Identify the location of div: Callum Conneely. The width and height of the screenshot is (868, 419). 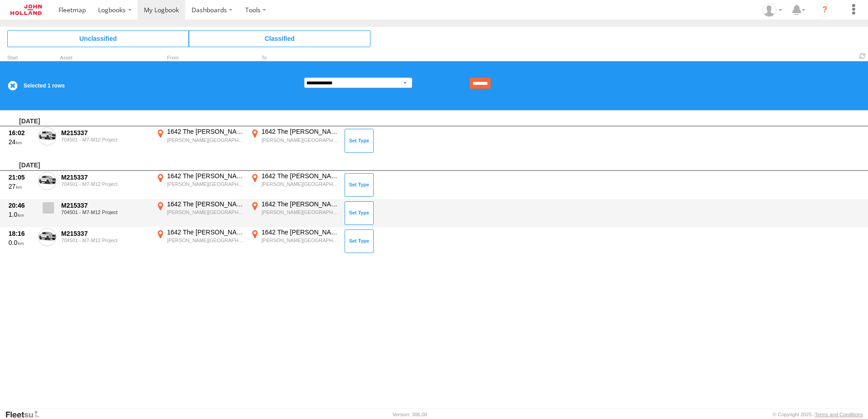
(772, 10).